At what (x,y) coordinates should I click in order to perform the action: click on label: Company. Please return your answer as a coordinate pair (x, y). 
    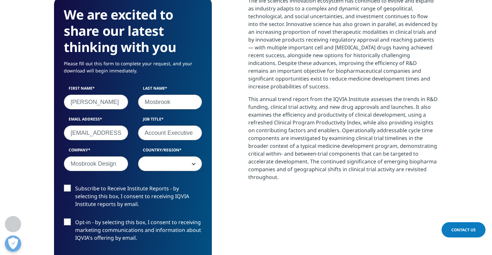
    Looking at the image, I should click on (96, 152).